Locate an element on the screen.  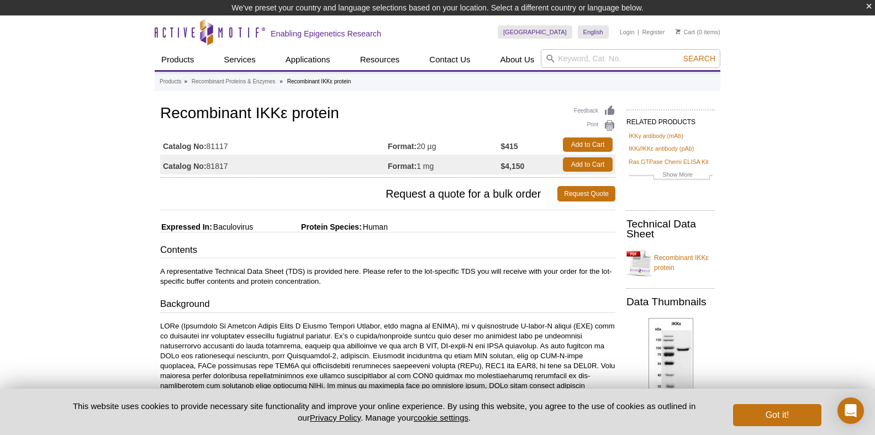
a: Services is located at coordinates (240, 60).